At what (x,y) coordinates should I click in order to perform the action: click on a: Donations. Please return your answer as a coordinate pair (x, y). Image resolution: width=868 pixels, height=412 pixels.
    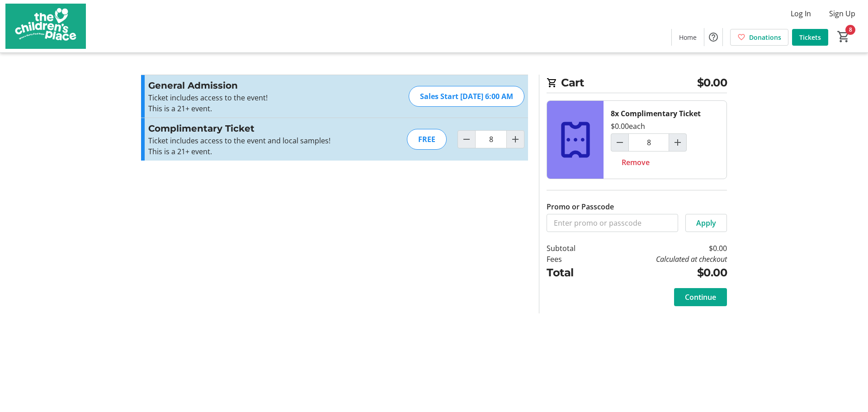
    Looking at the image, I should click on (759, 37).